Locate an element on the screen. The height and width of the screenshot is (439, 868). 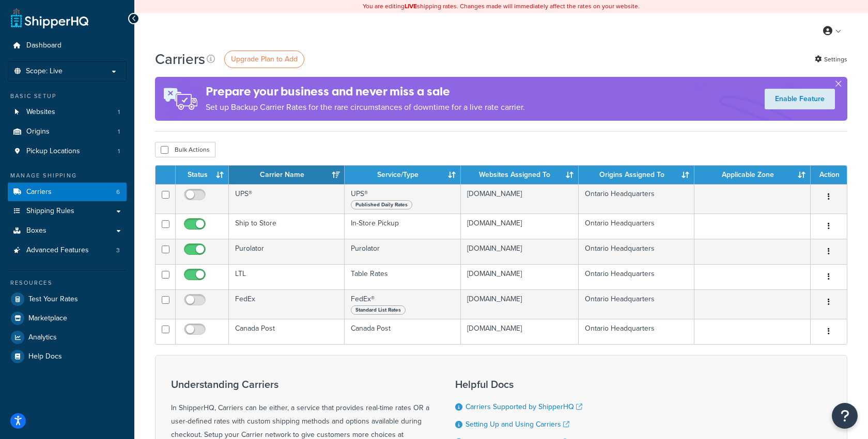
span: Origins is located at coordinates (38, 131).